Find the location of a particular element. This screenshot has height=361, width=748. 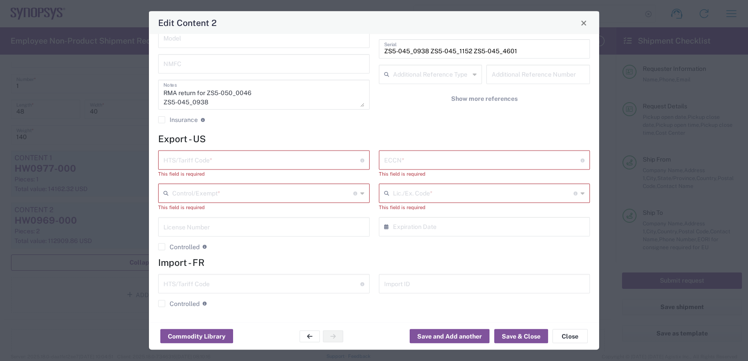

h4: Import - FR is located at coordinates (374, 262).